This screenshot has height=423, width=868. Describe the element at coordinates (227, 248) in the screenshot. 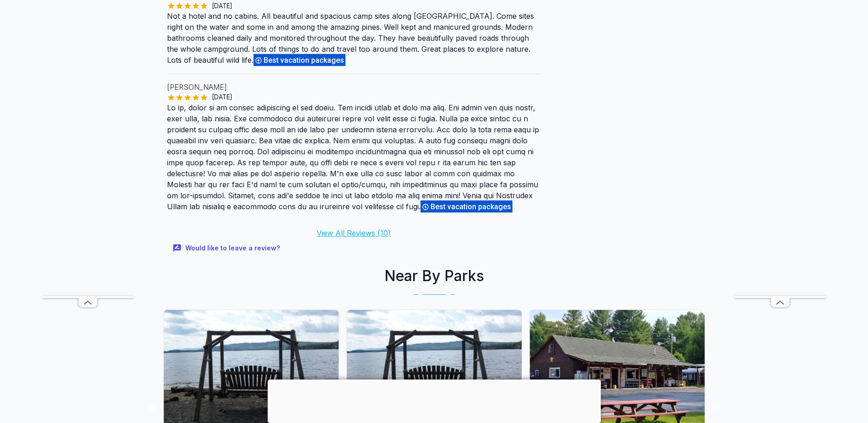

I see `button: Would like to leave a review?` at that location.